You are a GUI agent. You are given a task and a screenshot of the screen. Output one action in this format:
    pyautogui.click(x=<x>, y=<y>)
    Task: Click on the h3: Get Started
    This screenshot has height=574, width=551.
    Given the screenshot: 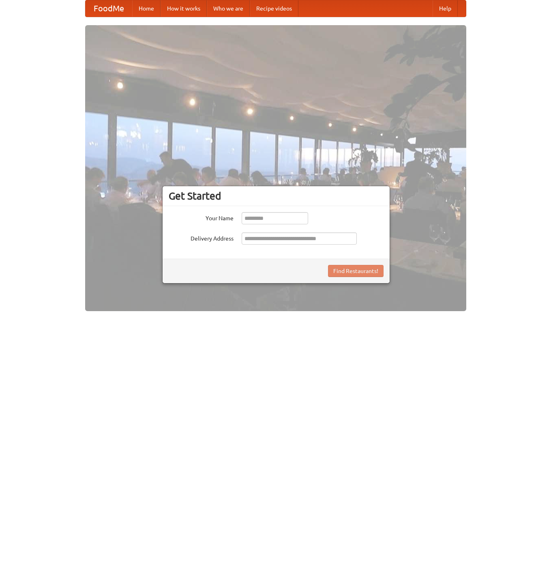 What is the action you would take?
    pyautogui.click(x=276, y=196)
    